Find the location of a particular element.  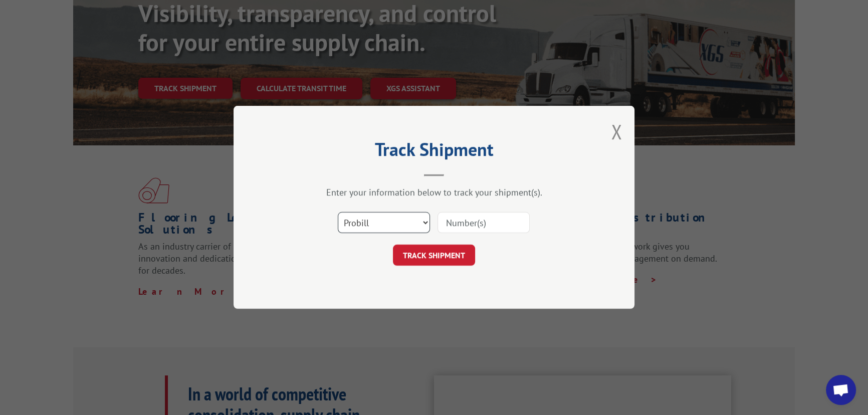

button: Close modal is located at coordinates (616, 132).